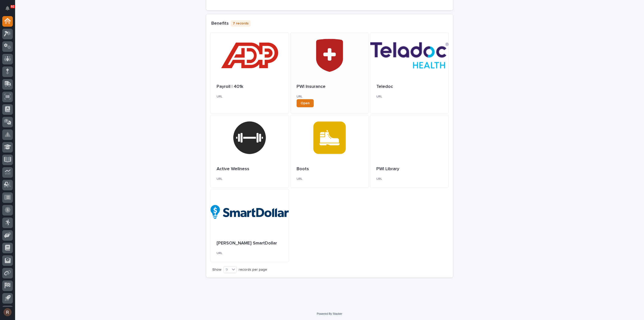 This screenshot has height=320, width=644. What do you see at coordinates (329, 87) in the screenshot?
I see `p: PWI Insurance` at bounding box center [329, 87].